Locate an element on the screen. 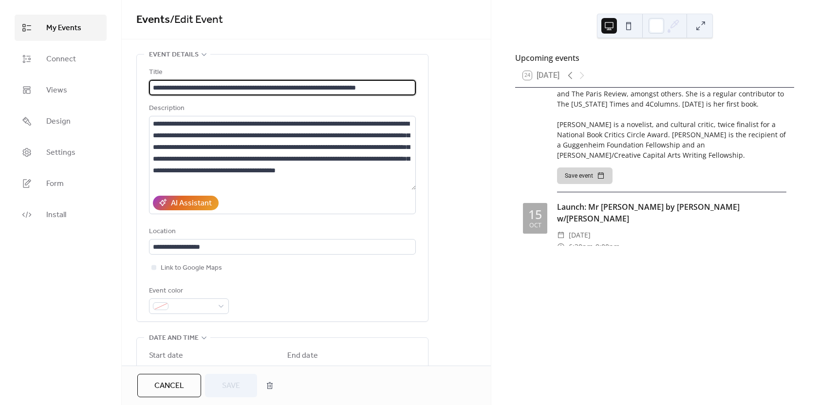  div: AI Assistant is located at coordinates (191, 204).